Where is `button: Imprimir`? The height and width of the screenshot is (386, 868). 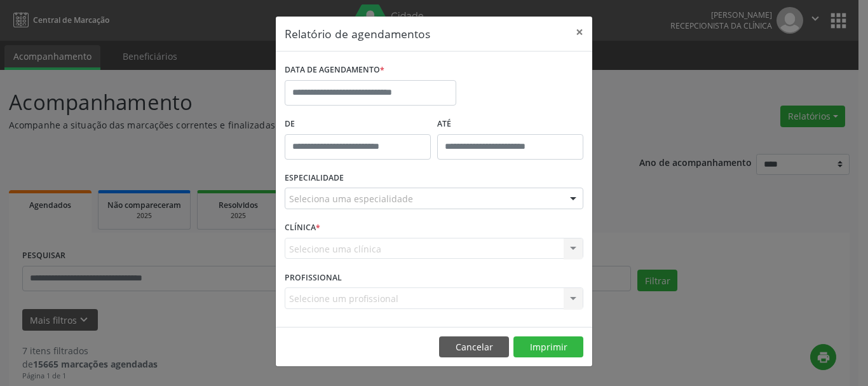
button: Imprimir is located at coordinates (548, 347).